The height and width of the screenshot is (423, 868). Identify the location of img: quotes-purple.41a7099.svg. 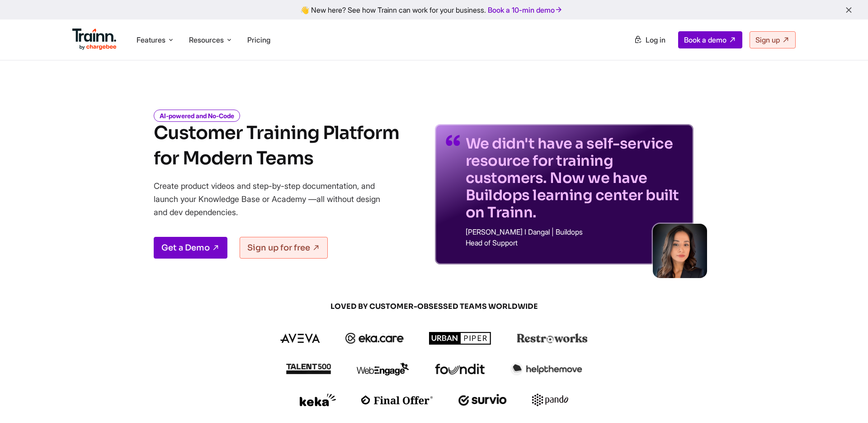
(453, 141).